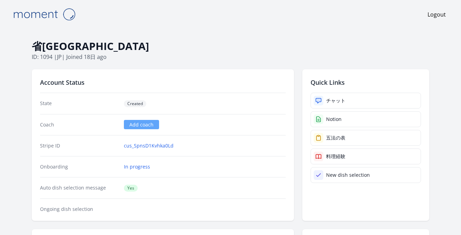 The height and width of the screenshot is (235, 461). Describe the element at coordinates (366, 82) in the screenshot. I see `h2: Quick Links` at that location.